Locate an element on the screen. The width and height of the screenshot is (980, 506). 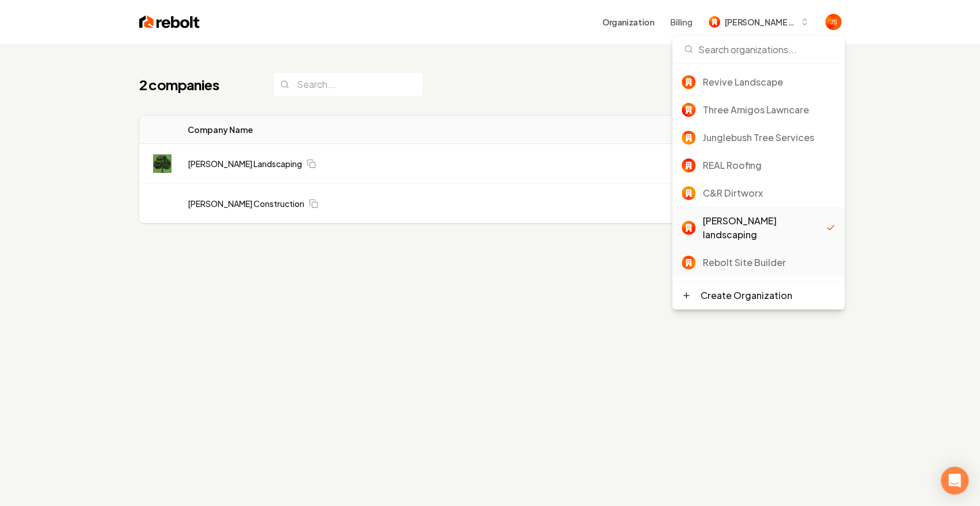
h1: 2 companies is located at coordinates (195, 85).